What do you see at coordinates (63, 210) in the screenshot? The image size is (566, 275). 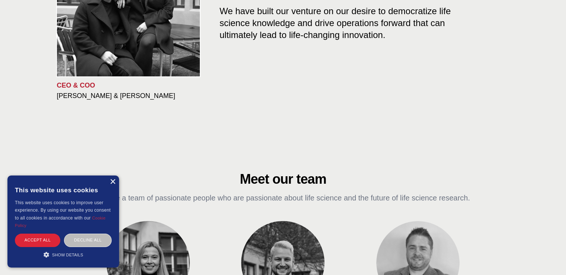 I see `span: This website uses cookies to improve user experience. By using our website you consent to all coo...` at bounding box center [63, 210].